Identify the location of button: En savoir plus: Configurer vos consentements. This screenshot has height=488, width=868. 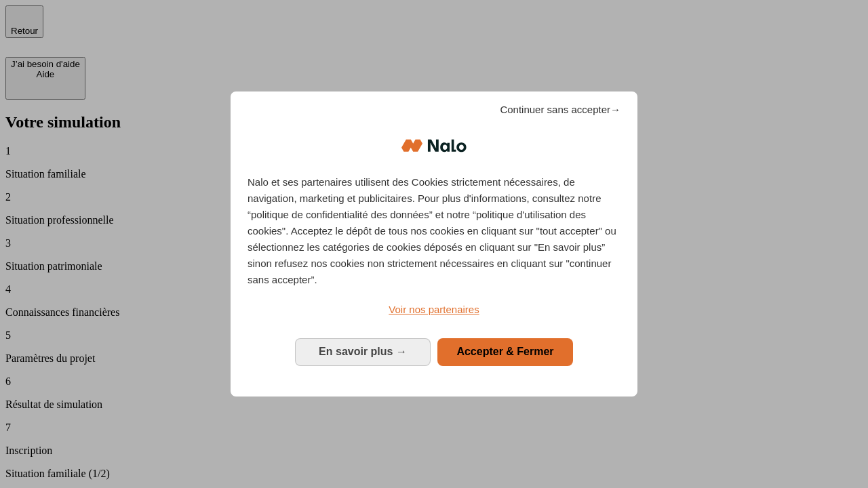
(363, 351).